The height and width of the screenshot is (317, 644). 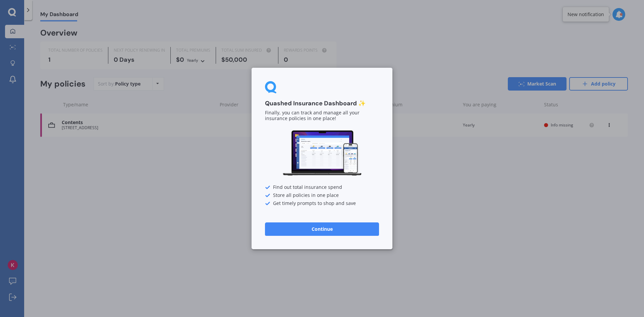 I want to click on p: Finally, you can track and manage all your insurance policies in one place!, so click(x=322, y=116).